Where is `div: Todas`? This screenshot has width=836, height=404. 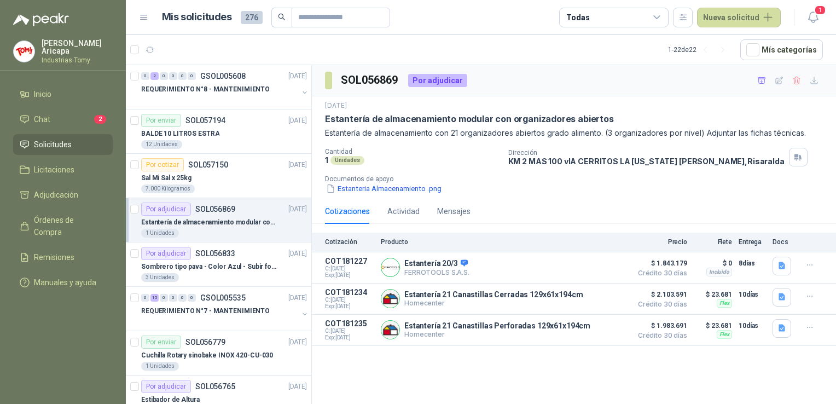 div: Todas is located at coordinates (578, 18).